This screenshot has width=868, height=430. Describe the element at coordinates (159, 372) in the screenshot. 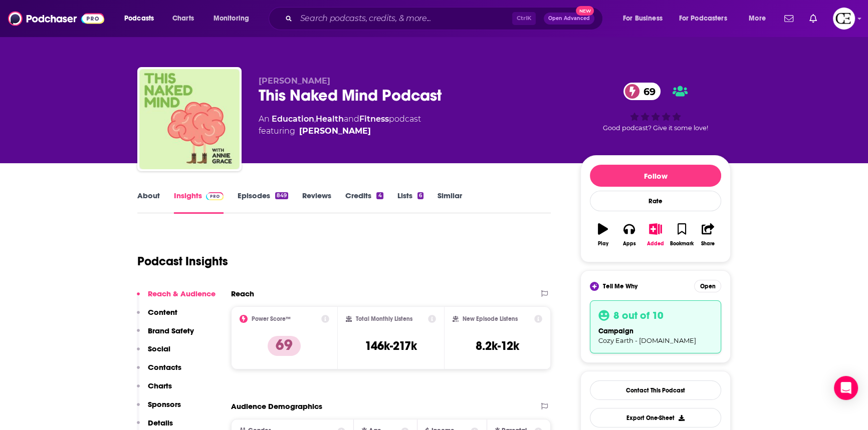

I see `button: Contacts` at that location.